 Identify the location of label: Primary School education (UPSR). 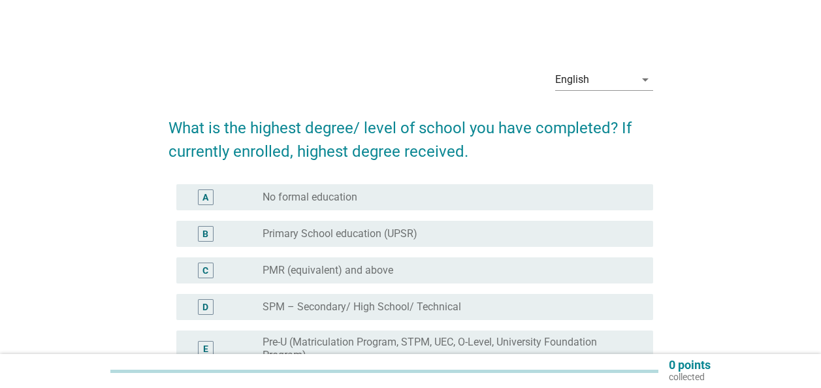
(340, 234).